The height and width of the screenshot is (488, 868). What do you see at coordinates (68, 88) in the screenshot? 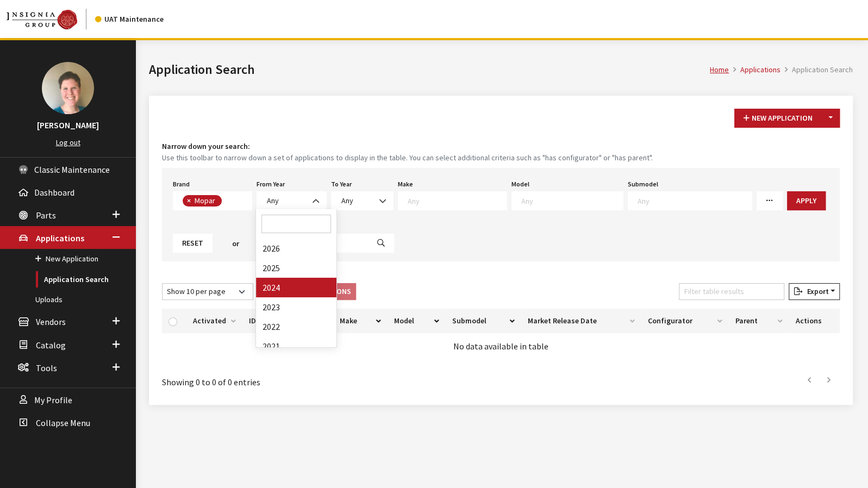
I see `img: Janelle Crocker-Krause` at bounding box center [68, 88].